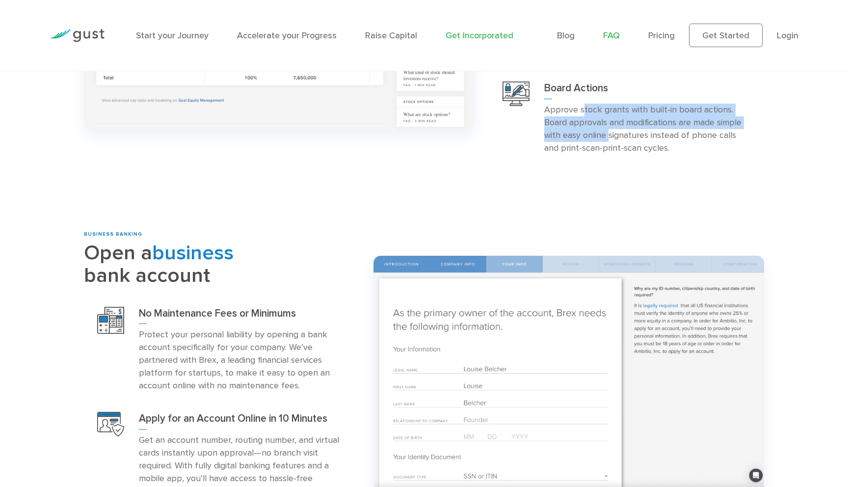  Describe the element at coordinates (516, 94) in the screenshot. I see `img: Board Actions` at that location.